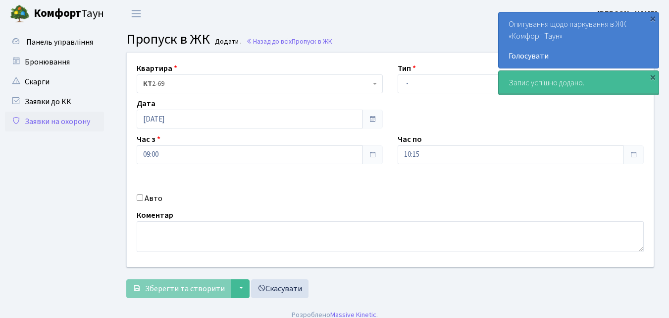 Image resolution: width=669 pixels, height=318 pixels. I want to click on button: Зберегти та створити, so click(179, 288).